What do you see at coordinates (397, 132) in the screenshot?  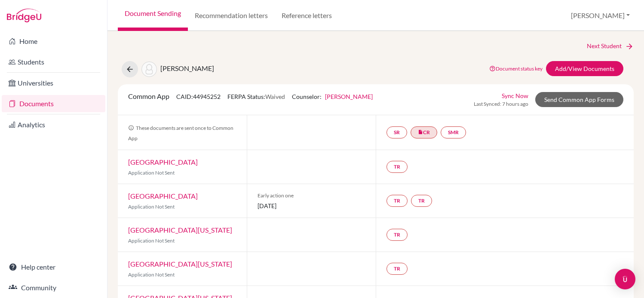 I see `a: SR` at bounding box center [397, 132].